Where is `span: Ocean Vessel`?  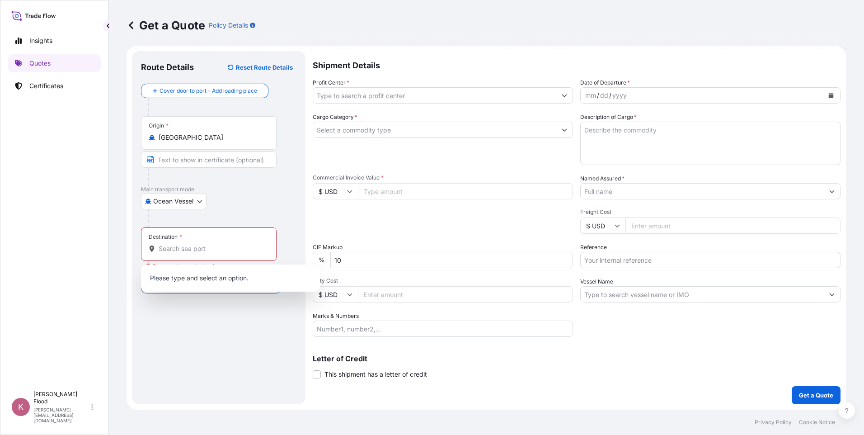 span: Ocean Vessel is located at coordinates (173, 201).